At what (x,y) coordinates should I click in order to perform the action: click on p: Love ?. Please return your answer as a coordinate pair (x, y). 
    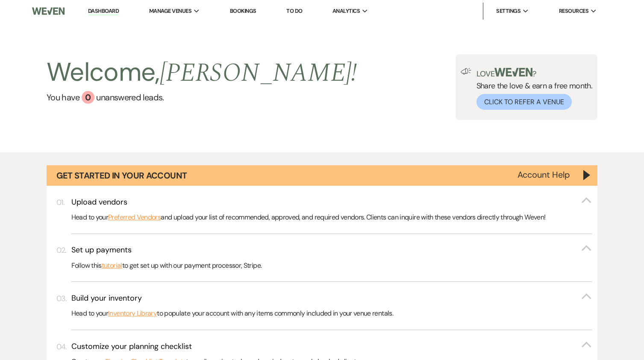
    Looking at the image, I should click on (535, 72).